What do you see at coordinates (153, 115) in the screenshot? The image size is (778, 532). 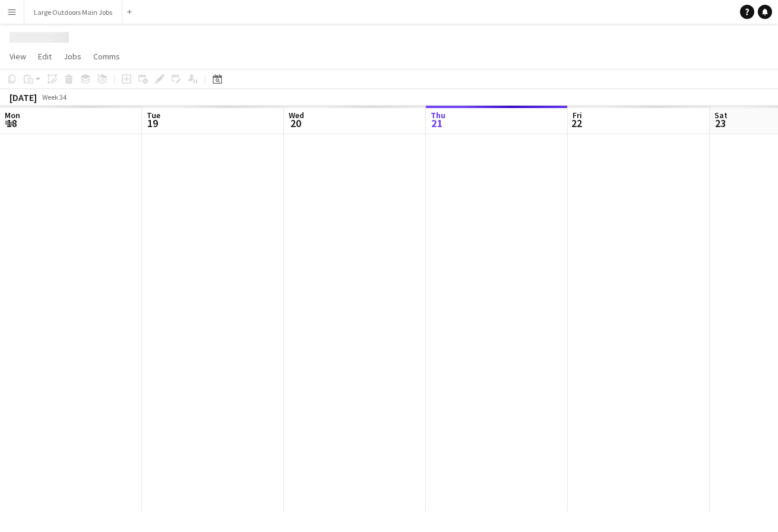 I see `span: Tue` at bounding box center [153, 115].